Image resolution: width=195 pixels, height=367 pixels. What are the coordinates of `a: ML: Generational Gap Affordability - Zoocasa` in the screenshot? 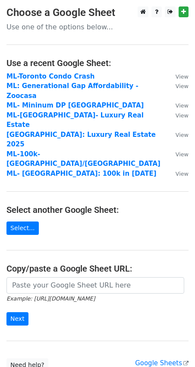 It's located at (72, 91).